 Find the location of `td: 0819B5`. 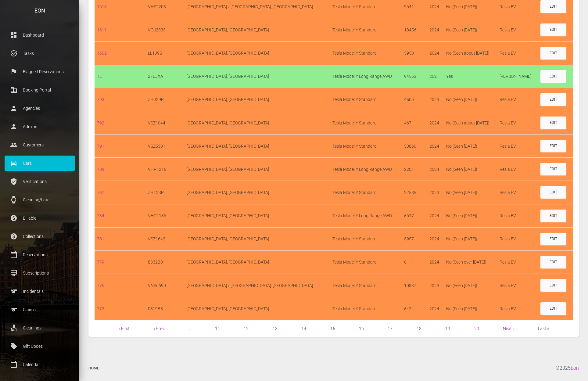

td: 0819B5 is located at coordinates (165, 308).